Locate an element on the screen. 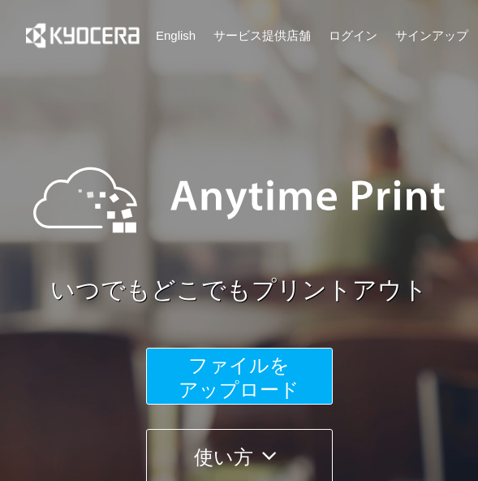 The height and width of the screenshot is (481, 478). a: サインアップ is located at coordinates (432, 35).